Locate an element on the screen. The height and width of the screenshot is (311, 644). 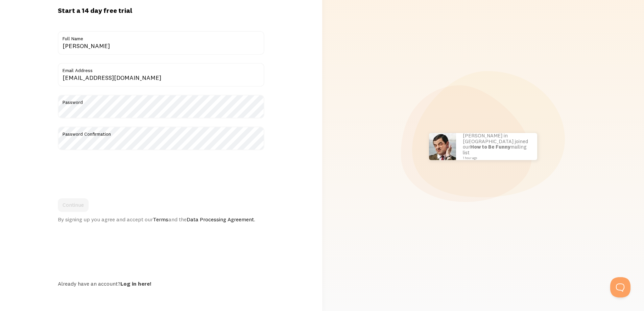
a: Terms is located at coordinates (161, 219).